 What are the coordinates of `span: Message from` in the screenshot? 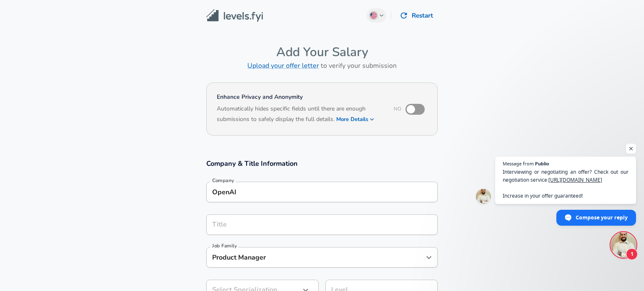 It's located at (518, 163).